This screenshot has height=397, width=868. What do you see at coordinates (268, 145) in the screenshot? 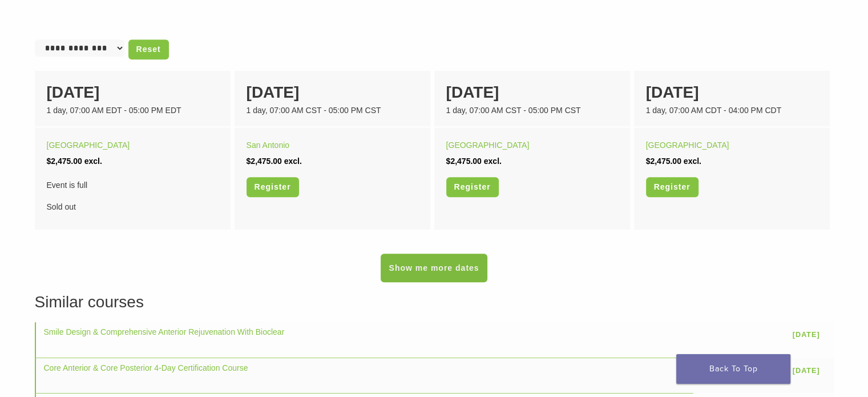
I see `a: San Antonio` at bounding box center [268, 145].